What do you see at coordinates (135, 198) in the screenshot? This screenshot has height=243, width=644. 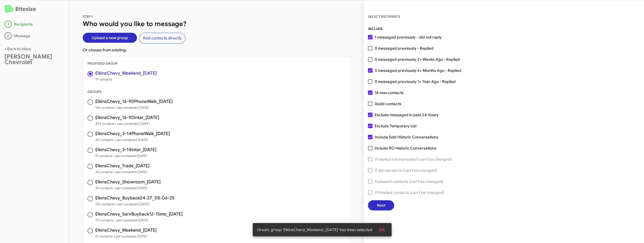 I see `h3: ElkinsChevy_Buyback24-27_08-06-25` at bounding box center [135, 198].